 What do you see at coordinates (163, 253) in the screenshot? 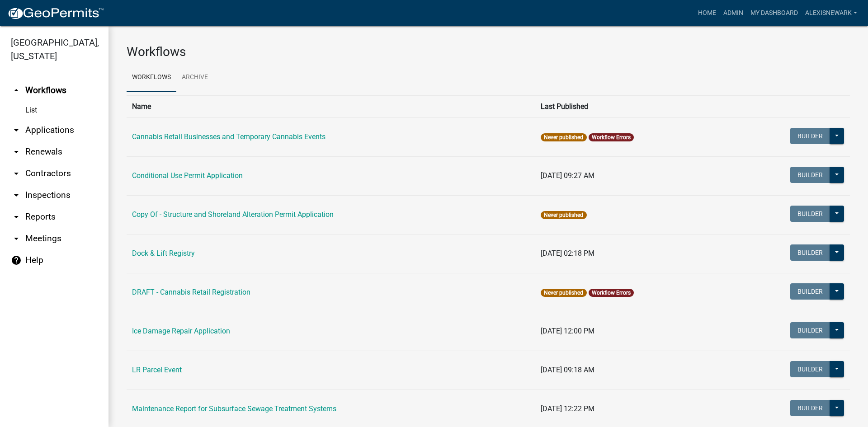
I see `a: Dock & Lift Registry` at bounding box center [163, 253].